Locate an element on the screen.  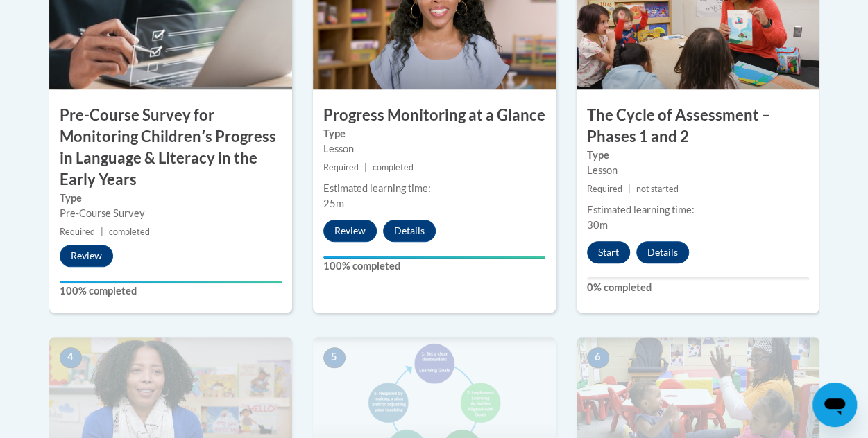
h3: Progress Monitoring at a Glance is located at coordinates (435, 115).